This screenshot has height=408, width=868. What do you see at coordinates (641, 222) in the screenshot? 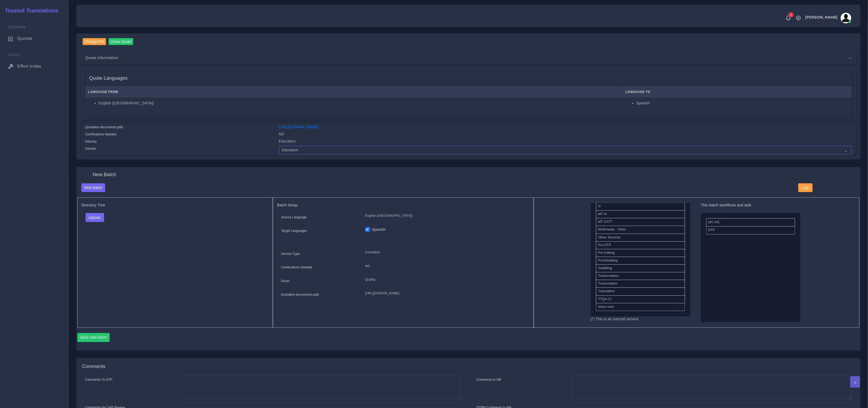
I see `li: MT CATT` at bounding box center [641, 222].